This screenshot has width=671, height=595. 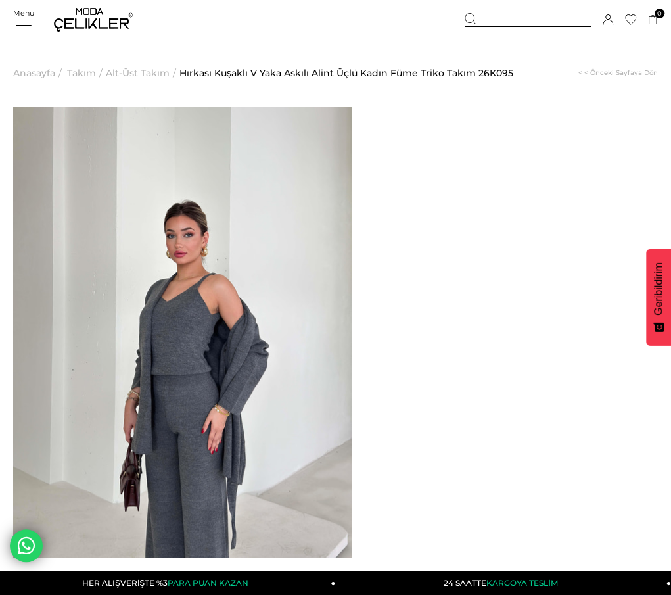 What do you see at coordinates (659, 297) in the screenshot?
I see `button: Geribildirim - Show survey` at bounding box center [659, 297].